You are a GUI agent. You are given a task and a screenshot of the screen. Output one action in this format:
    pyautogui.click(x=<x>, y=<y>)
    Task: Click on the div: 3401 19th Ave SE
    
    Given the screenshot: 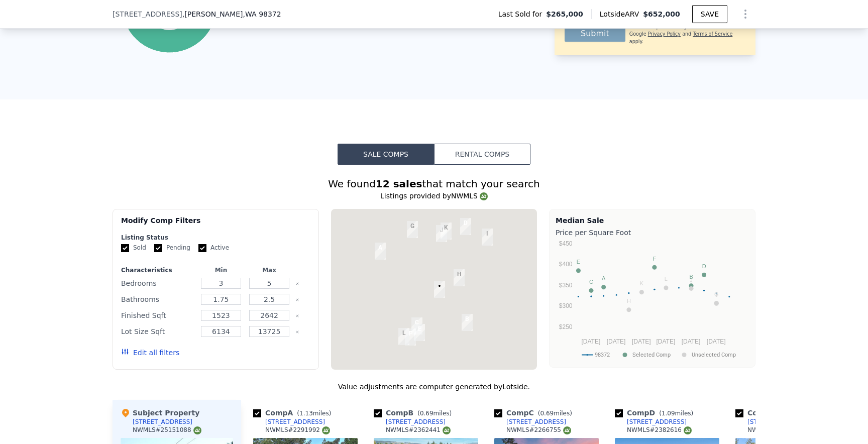 What is the action you would take?
    pyautogui.click(x=404, y=337)
    